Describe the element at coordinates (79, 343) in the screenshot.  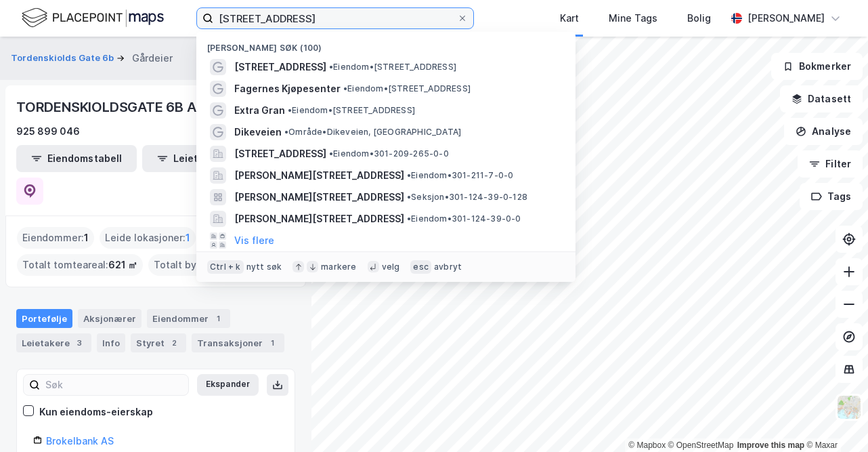
I see `div: 3` at that location.